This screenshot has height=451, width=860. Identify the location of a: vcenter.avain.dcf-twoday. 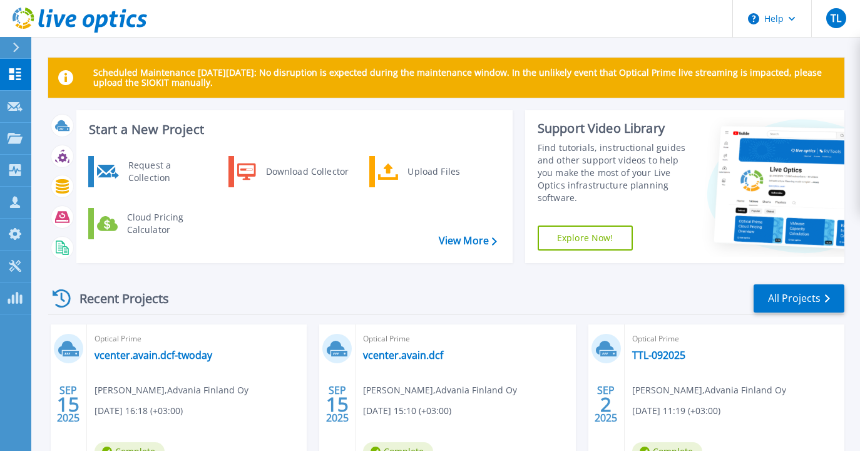
(153, 355).